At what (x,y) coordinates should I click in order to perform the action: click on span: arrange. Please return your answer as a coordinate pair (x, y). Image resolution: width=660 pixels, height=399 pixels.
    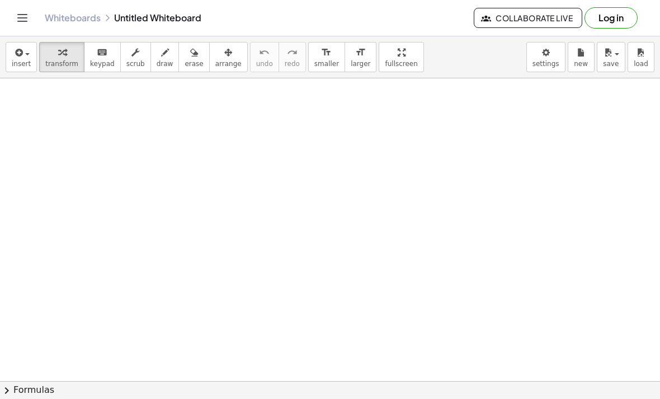
    Looking at the image, I should click on (228, 64).